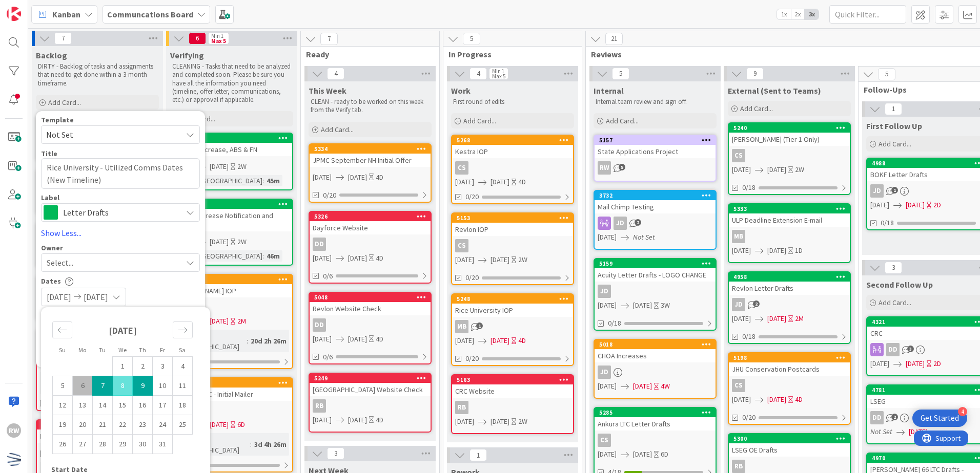  Describe the element at coordinates (66, 15) in the screenshot. I see `span: Kanban` at that location.